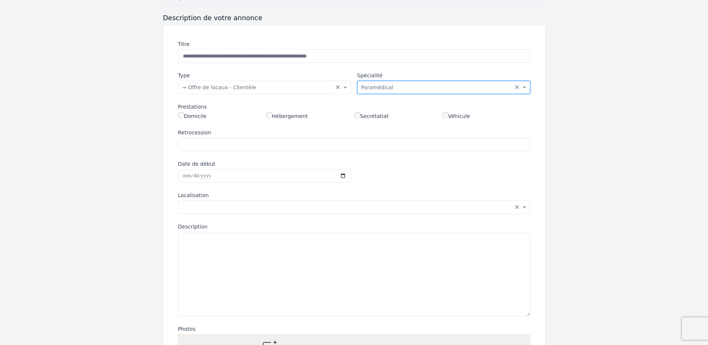  I want to click on h3: Description de votre annonce, so click(354, 18).